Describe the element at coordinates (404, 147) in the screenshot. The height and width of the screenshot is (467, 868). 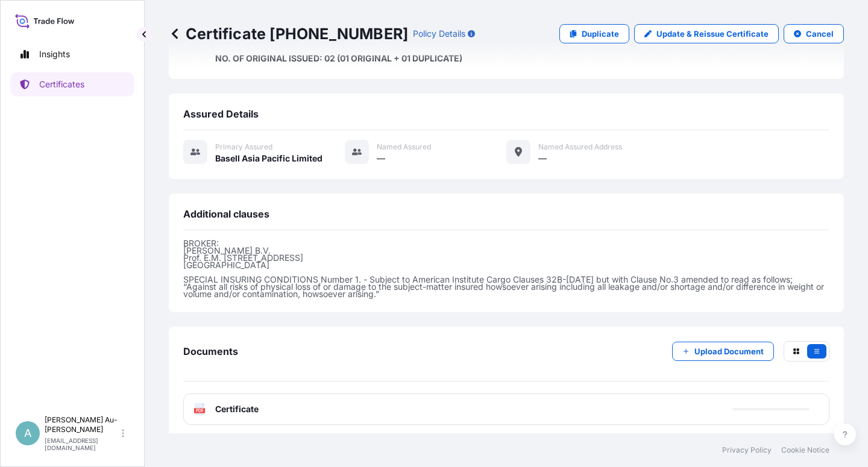
I see `span: Named Assured` at that location.